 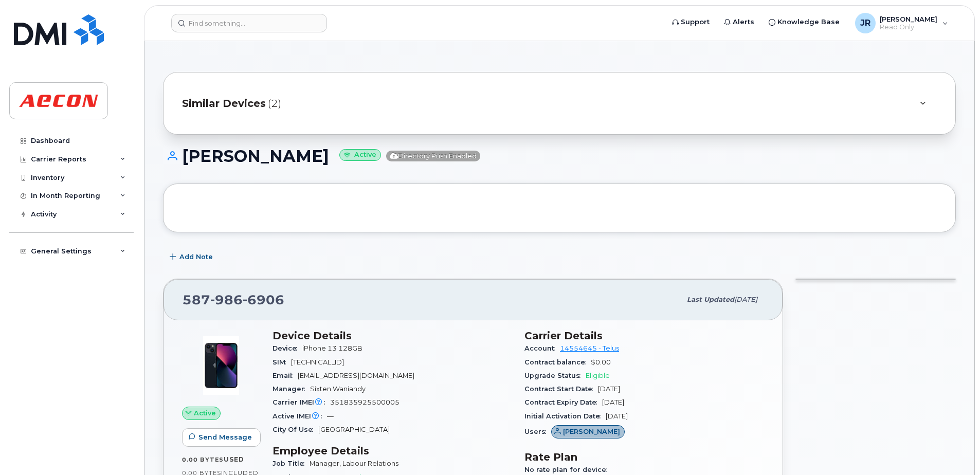 I want to click on h3: Employee Details, so click(x=393, y=451).